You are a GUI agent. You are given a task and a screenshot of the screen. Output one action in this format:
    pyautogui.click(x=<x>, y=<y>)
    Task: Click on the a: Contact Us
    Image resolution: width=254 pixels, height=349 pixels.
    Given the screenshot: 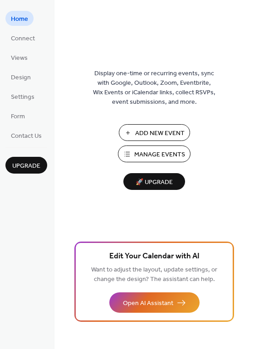 What is the action you would take?
    pyautogui.click(x=26, y=135)
    